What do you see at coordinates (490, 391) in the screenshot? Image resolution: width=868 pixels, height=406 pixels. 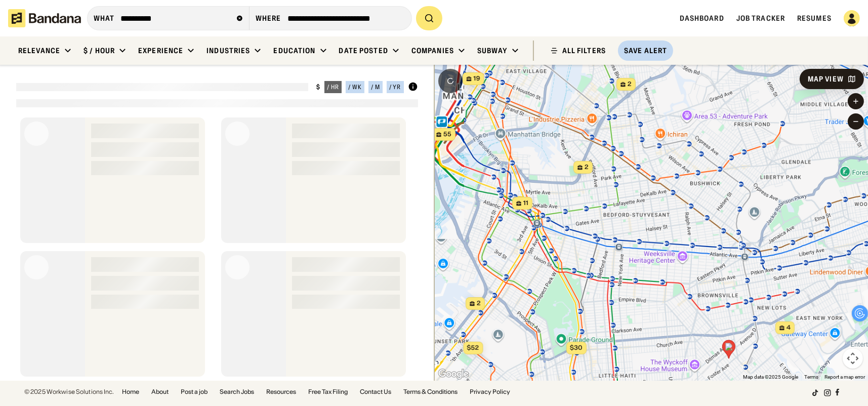 I see `a: Privacy Policy` at bounding box center [490, 391].